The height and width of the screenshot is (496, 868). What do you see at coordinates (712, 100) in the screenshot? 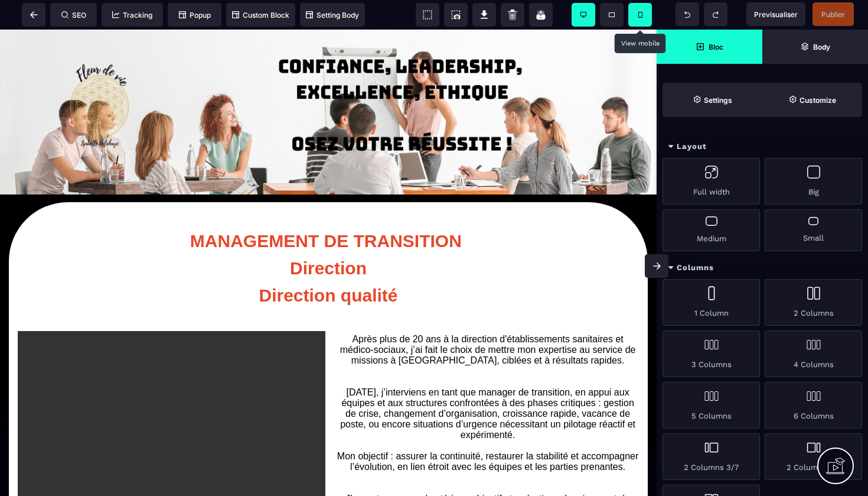
I see `span: Settings` at bounding box center [712, 100].